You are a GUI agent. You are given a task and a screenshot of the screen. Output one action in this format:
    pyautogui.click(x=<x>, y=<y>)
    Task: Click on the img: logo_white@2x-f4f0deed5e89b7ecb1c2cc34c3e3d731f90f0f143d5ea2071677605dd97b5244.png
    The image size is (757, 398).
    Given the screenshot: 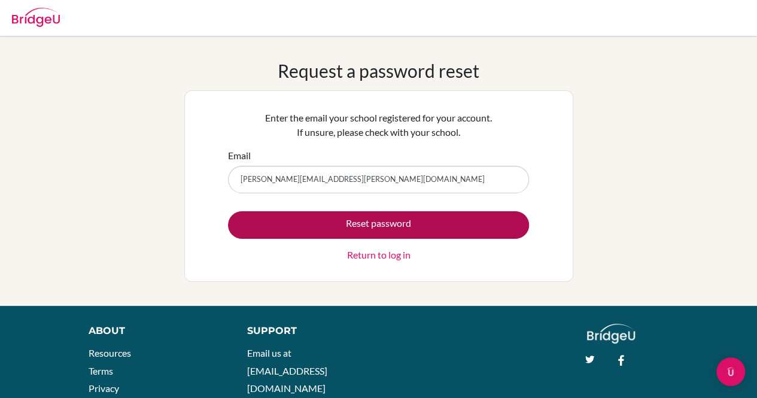 What is the action you would take?
    pyautogui.click(x=611, y=333)
    